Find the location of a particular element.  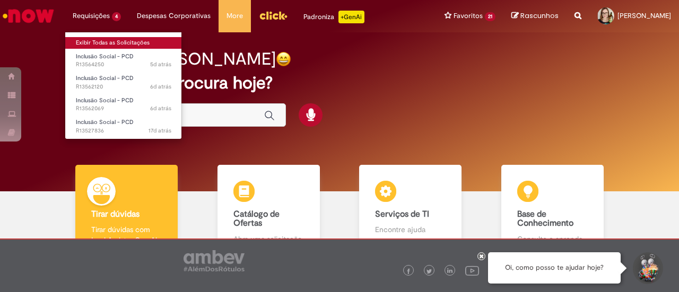

span: R13562120 is located at coordinates (124, 87).